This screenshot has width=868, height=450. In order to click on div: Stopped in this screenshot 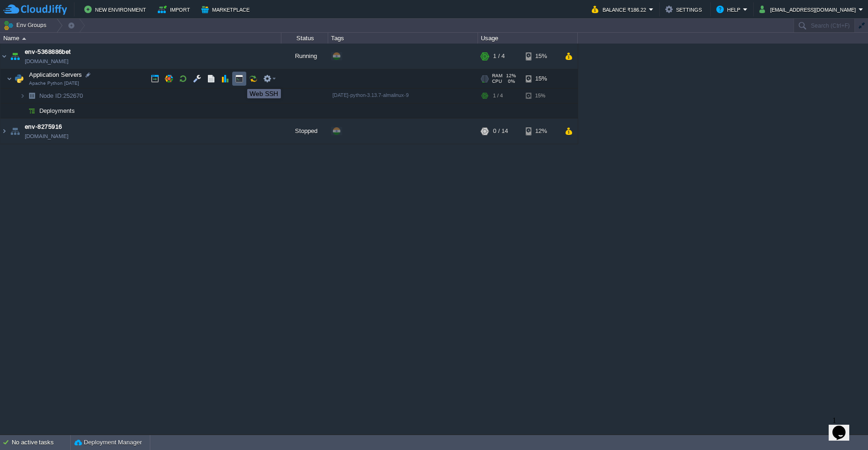, I will do `click(305, 131)`.